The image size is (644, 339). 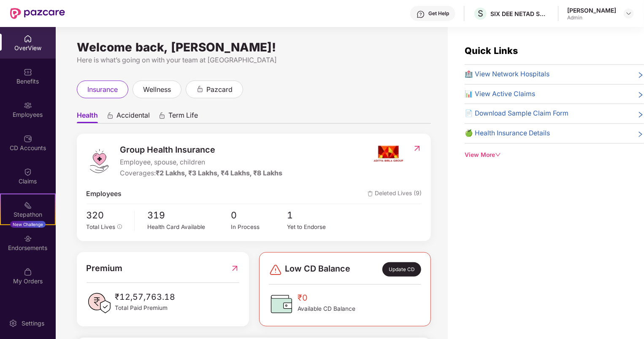 I want to click on img: logo, so click(x=99, y=161).